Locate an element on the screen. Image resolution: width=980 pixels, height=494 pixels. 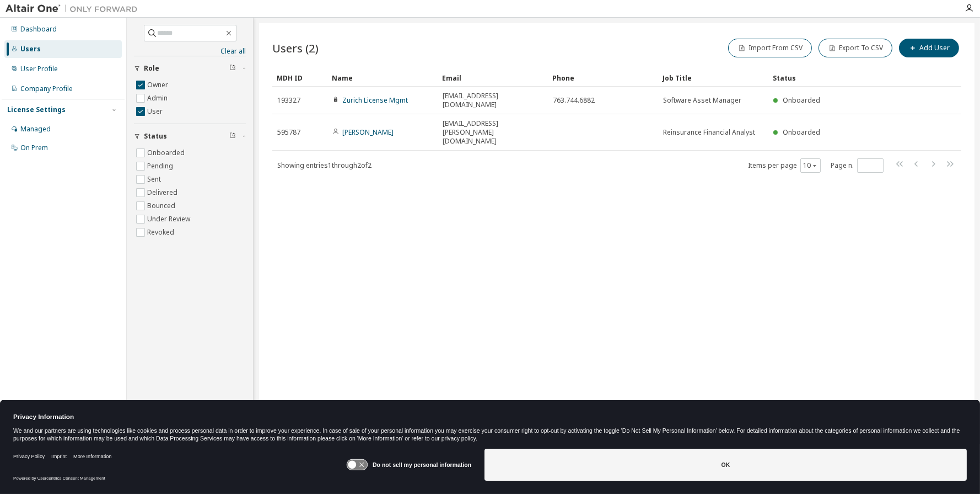
span: Users (2) is located at coordinates (296, 48).